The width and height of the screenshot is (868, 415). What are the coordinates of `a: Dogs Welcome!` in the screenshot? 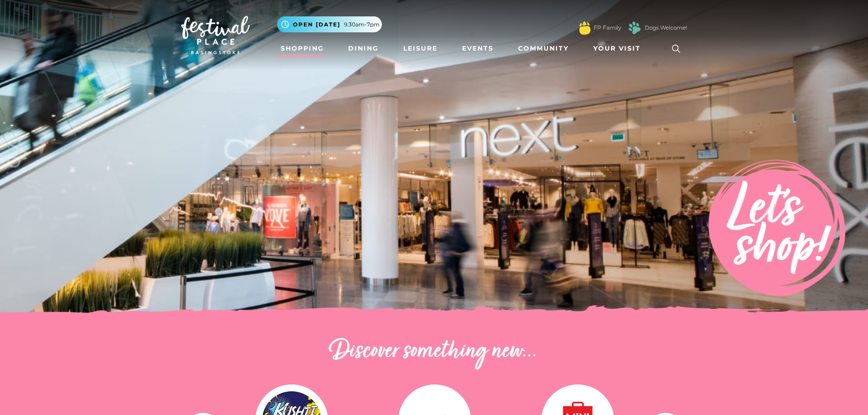 It's located at (666, 28).